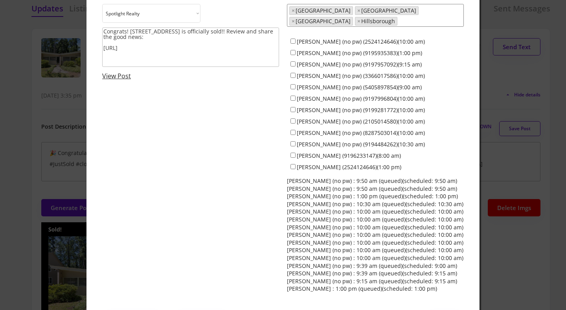  I want to click on li: Hillsborough, so click(376, 21).